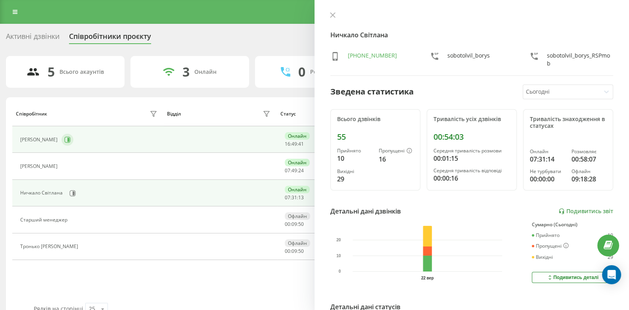  Describe the element at coordinates (82, 72) in the screenshot. I see `div: Всього акаунтів` at that location.